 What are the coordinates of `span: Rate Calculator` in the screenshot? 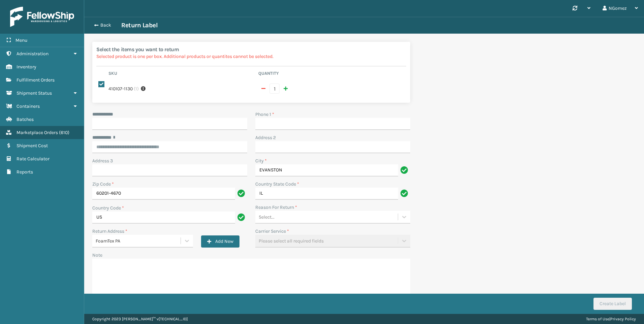 It's located at (33, 159).